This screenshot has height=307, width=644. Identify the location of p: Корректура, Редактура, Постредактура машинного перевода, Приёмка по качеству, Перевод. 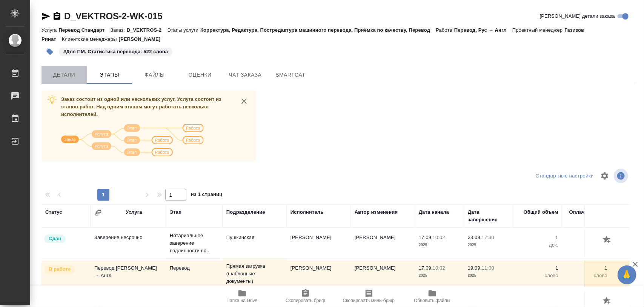
(318, 30).